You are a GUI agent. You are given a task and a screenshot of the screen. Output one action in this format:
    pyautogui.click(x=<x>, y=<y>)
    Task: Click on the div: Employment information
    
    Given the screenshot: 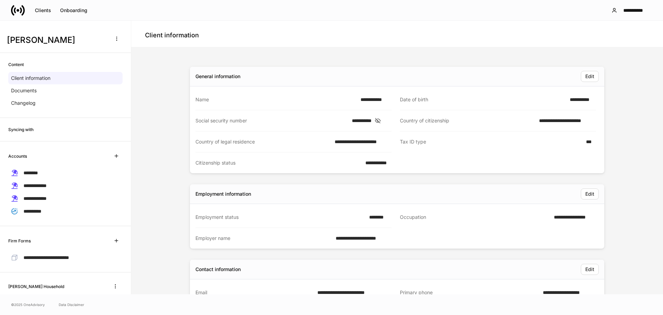 What is the action you would take?
    pyautogui.click(x=223, y=194)
    